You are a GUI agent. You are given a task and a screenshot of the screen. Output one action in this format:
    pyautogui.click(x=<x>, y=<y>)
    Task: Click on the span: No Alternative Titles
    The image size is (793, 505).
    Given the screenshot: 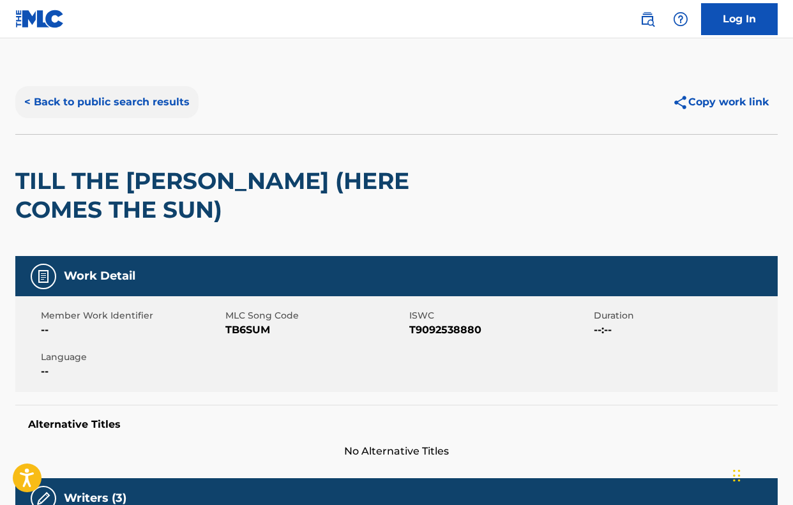 What is the action you would take?
    pyautogui.click(x=397, y=452)
    